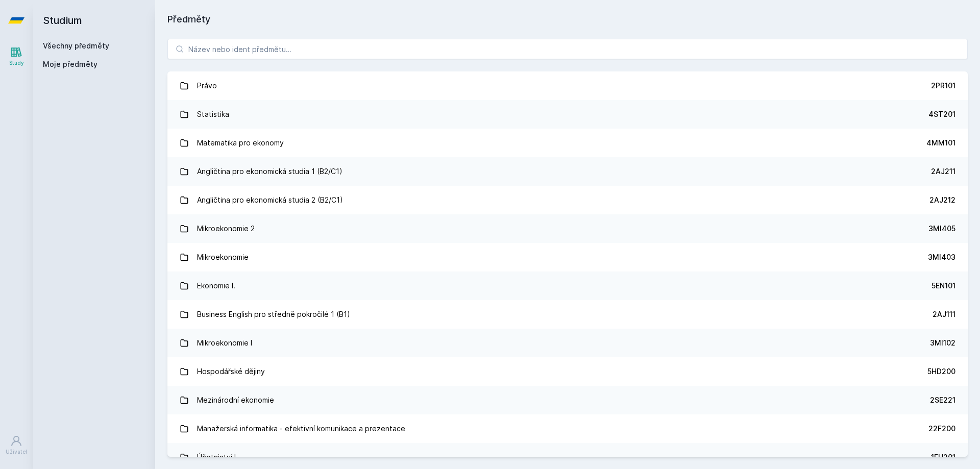 The width and height of the screenshot is (980, 469). I want to click on div: Business English pro středně pokročilé 1 (B1), so click(274, 314).